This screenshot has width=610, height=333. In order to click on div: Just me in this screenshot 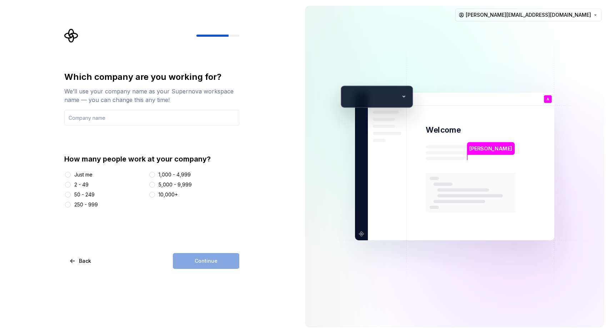, I will do `click(83, 175)`.